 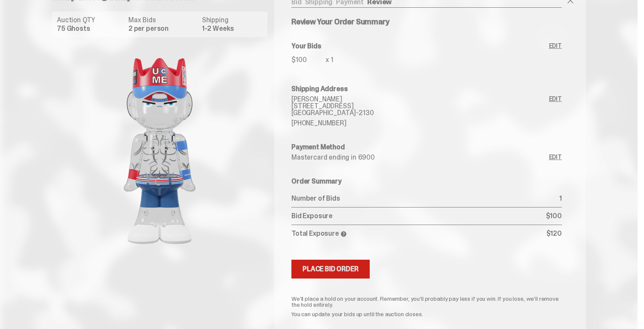 What do you see at coordinates (427, 302) in the screenshot?
I see `p: We’ll place a hold on your account. Remember, you’ll probably pay less if you win. If you lose, w...` at bounding box center [427, 302].